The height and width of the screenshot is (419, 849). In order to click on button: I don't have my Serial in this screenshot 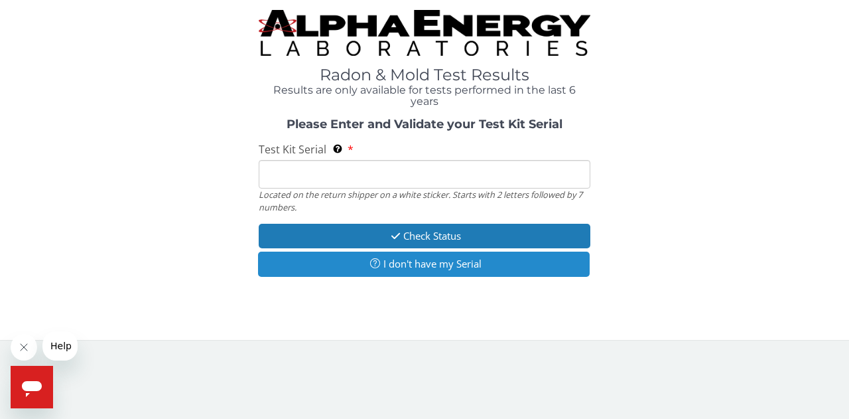, I will do `click(424, 263)`.